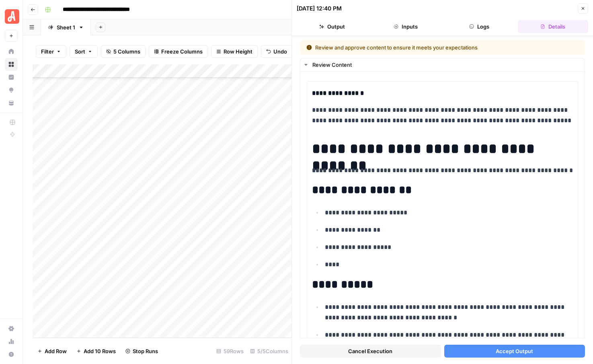  Describe the element at coordinates (55, 351) in the screenshot. I see `span: Add Row` at that location.